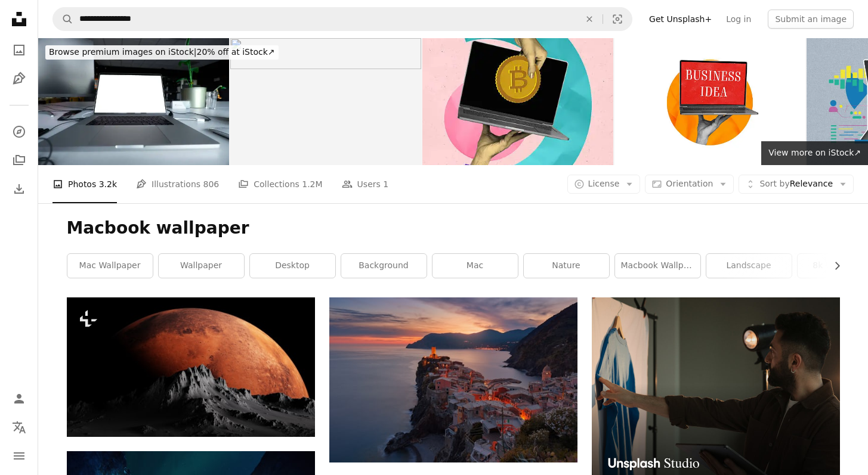 This screenshot has width=868, height=475. Describe the element at coordinates (589, 19) in the screenshot. I see `button: Clear` at that location.